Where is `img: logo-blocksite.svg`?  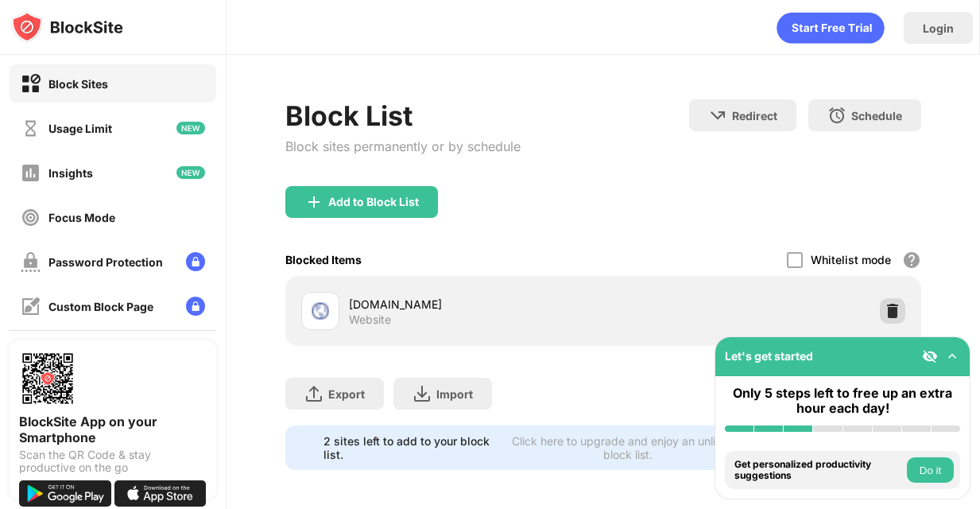 img: logo-blocksite.svg is located at coordinates (66, 27).